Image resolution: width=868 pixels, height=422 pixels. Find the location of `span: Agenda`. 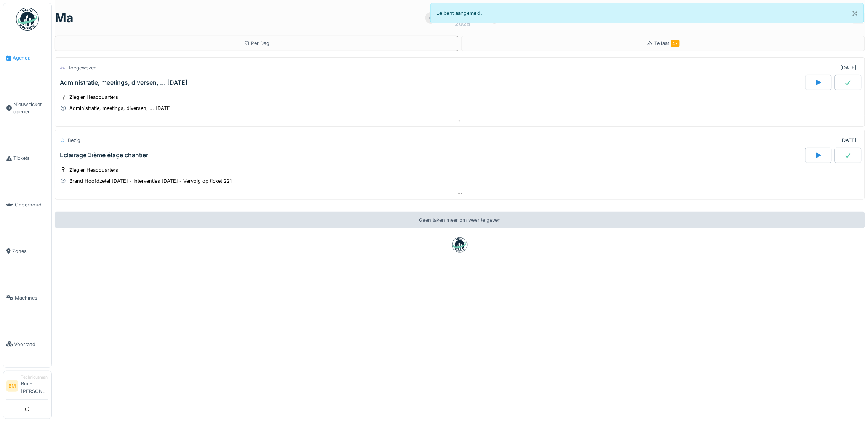

span: Agenda is located at coordinates (31, 58).